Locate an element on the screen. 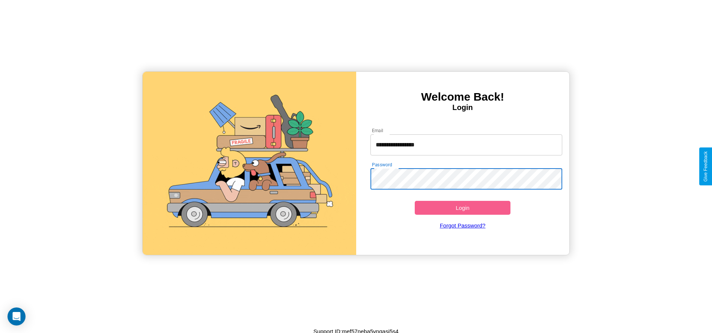 The height and width of the screenshot is (333, 712). a: Forgot Password? is located at coordinates (463, 225).